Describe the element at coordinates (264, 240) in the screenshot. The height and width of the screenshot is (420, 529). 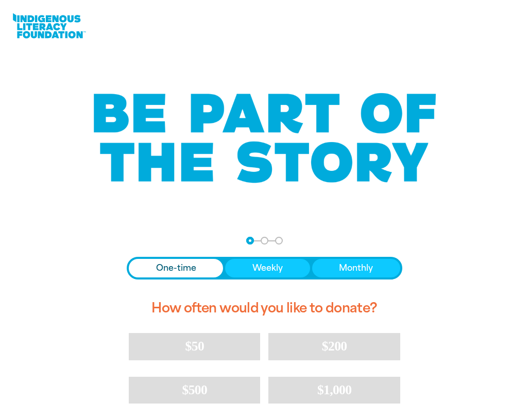
I see `button: Navigate to step 2 of 3 to enter your details` at that location.